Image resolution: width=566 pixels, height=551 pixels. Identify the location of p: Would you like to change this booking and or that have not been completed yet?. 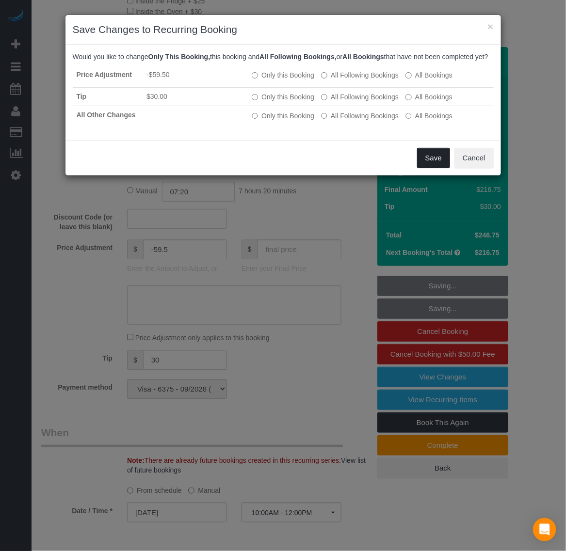
(283, 57).